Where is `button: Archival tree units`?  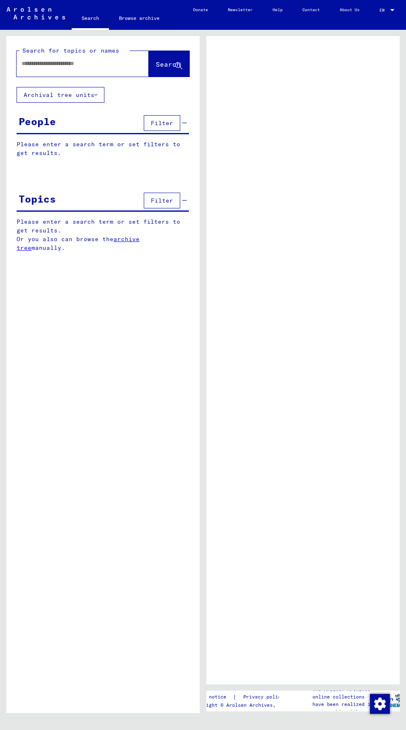 button: Archival tree units is located at coordinates (60, 95).